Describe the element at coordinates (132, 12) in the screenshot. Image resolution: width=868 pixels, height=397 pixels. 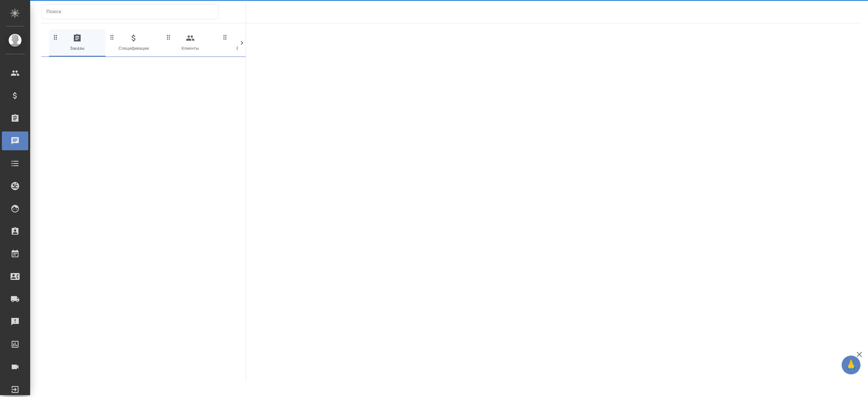
I see `input: Поиск` at that location.